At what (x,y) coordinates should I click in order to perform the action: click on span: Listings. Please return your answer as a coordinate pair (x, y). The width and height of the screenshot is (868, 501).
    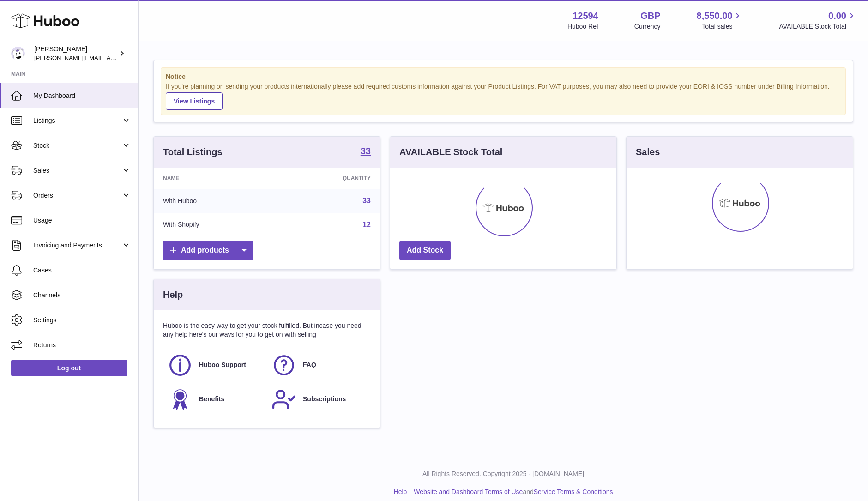
    Looking at the image, I should click on (77, 120).